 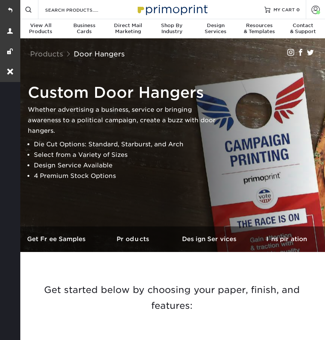 What do you see at coordinates (128, 29) in the screenshot?
I see `div: Marketing` at bounding box center [128, 29].